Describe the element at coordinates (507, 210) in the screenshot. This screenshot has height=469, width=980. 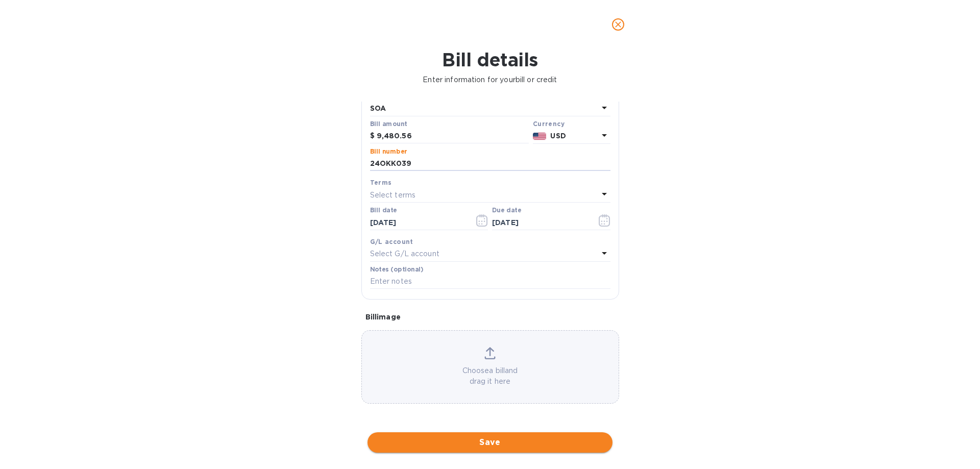
I see `label: Due date` at that location.